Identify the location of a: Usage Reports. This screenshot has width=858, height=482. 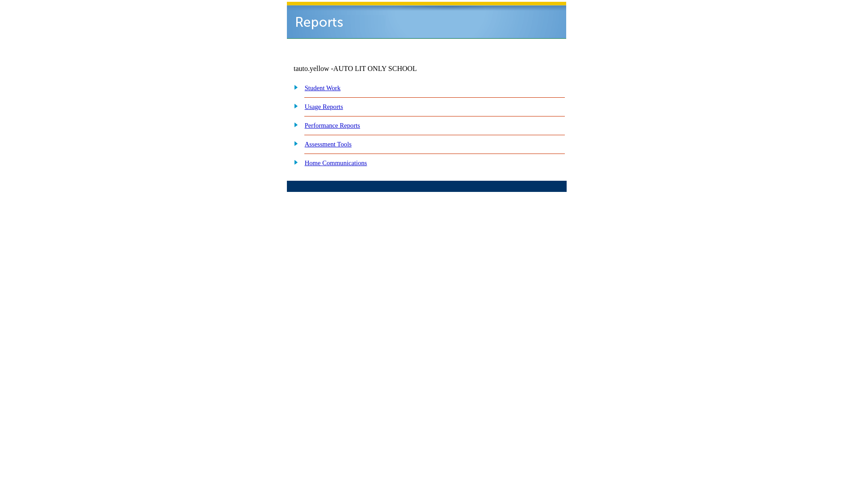
(324, 107).